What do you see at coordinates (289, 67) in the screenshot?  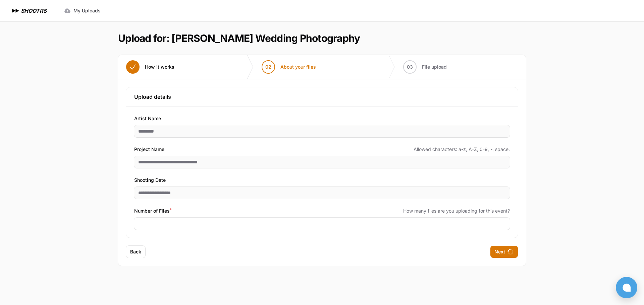 I see `button: 02 About your files` at bounding box center [289, 67].